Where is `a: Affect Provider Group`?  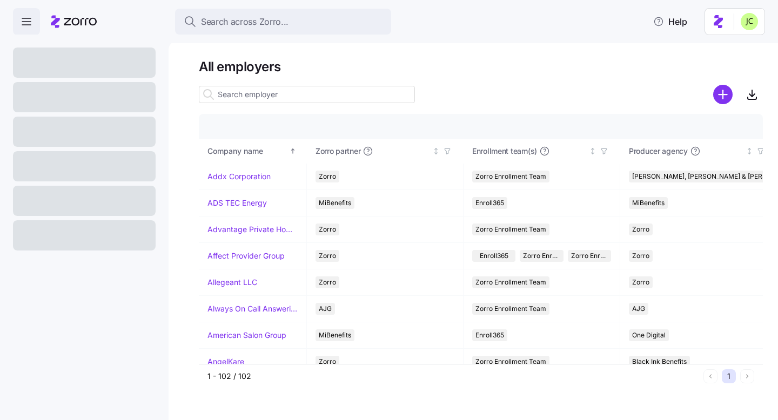 a: Affect Provider Group is located at coordinates (246, 256).